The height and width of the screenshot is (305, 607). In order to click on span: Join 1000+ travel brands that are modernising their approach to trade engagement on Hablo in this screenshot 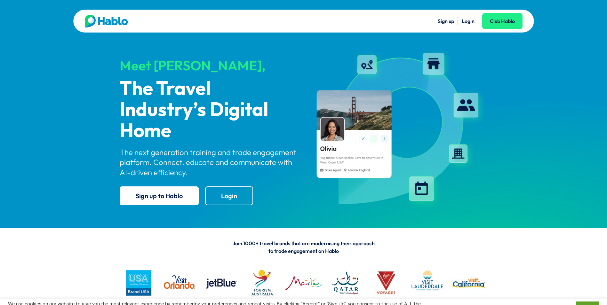, I will do `click(304, 247)`.